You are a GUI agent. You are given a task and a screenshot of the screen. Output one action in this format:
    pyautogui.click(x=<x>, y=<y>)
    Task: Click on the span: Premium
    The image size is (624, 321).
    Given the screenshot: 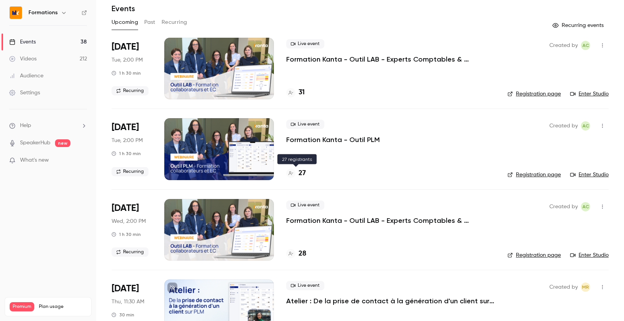 What is the action you would take?
    pyautogui.click(x=22, y=307)
    